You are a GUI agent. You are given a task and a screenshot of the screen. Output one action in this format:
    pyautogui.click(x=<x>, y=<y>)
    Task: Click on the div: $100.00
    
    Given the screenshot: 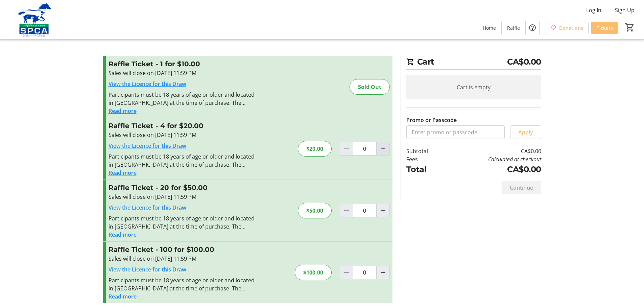 What is the action you would take?
    pyautogui.click(x=313, y=272)
    